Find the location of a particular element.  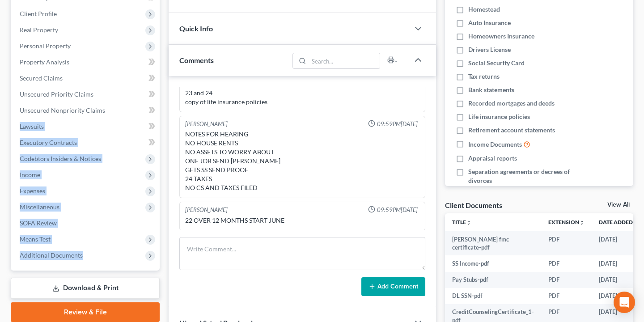

td: Pay Stubs-pdf is located at coordinates (493, 280).